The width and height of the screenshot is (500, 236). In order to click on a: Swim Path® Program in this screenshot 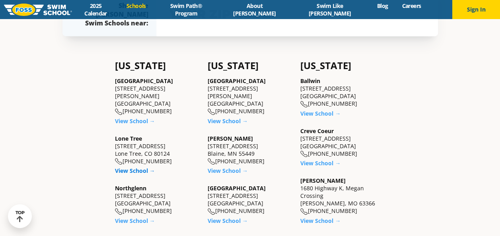, I will do `click(186, 10)`.